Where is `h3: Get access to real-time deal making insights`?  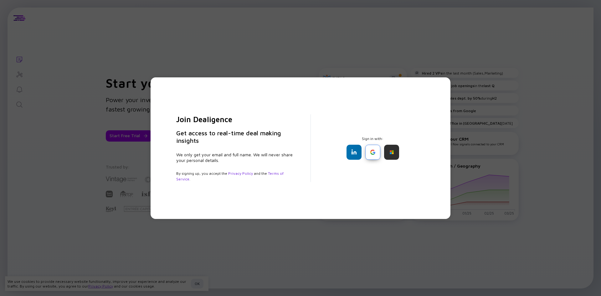 h3: Get access to real-time deal making insights is located at coordinates (236, 137).